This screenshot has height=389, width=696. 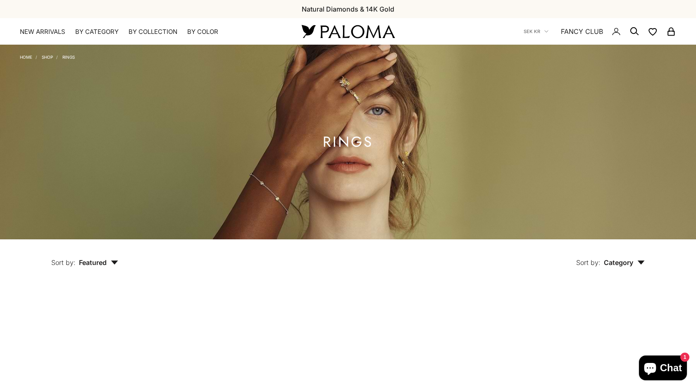 What do you see at coordinates (348, 9) in the screenshot?
I see `p: Natural Diamonds & 14K Gold` at bounding box center [348, 9].